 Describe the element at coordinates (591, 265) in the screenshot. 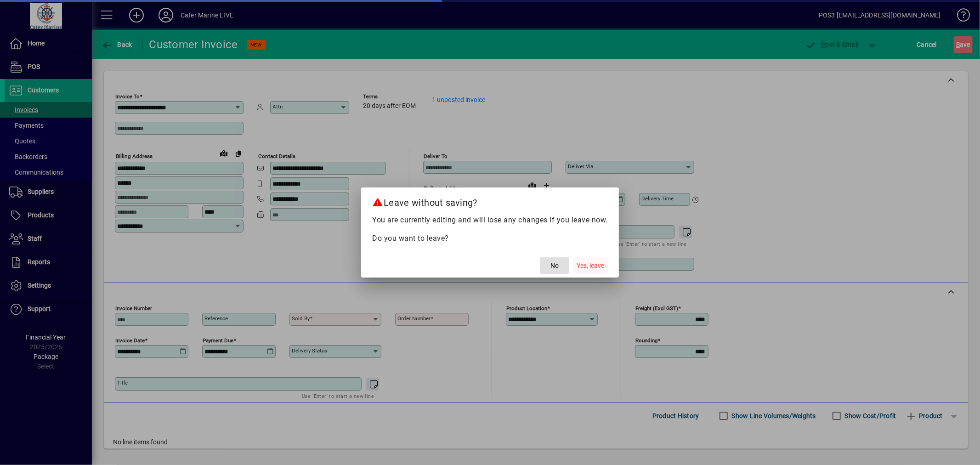

I see `button: Yes, leave` at that location.